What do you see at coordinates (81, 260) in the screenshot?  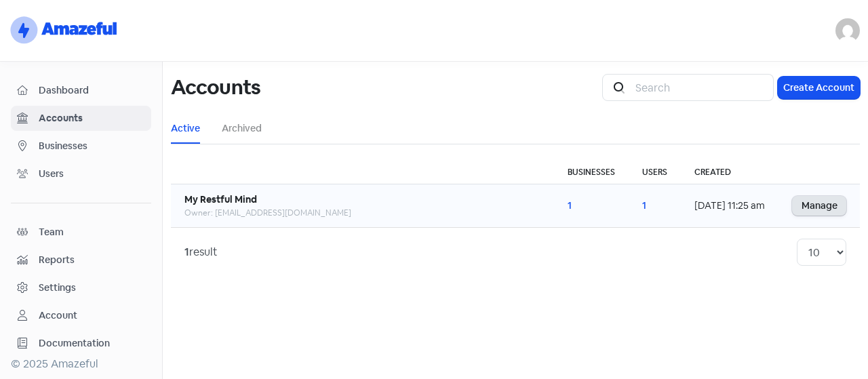 I see `a: Reports` at bounding box center [81, 260].